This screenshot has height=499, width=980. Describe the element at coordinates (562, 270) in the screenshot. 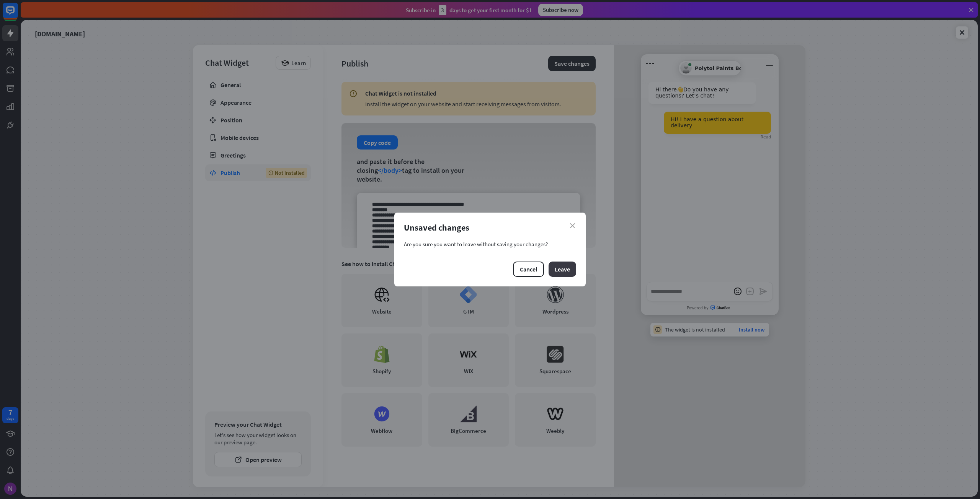

I see `button: Leave` at that location.